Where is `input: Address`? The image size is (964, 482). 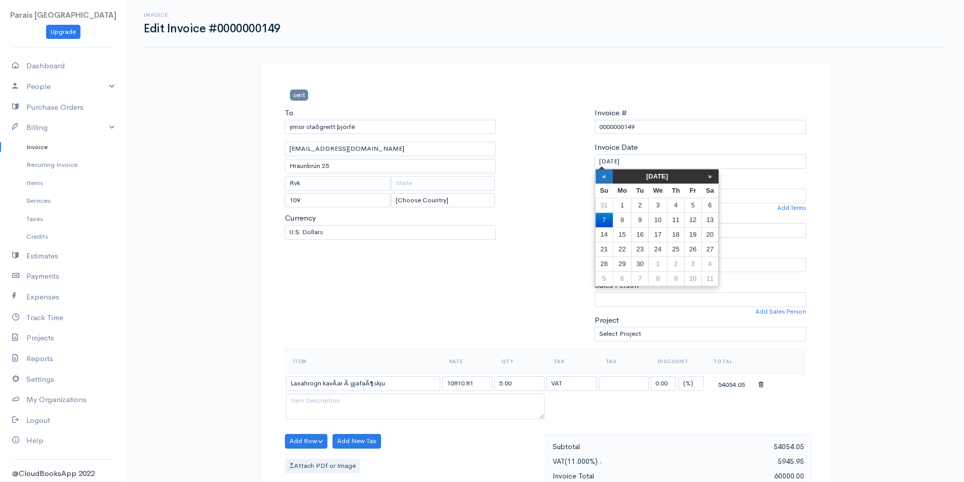 input: Address is located at coordinates (391, 166).